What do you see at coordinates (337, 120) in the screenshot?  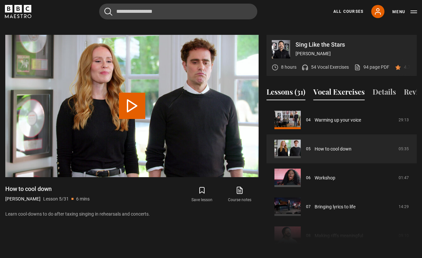 I see `a: Warming up your voice` at bounding box center [337, 120].